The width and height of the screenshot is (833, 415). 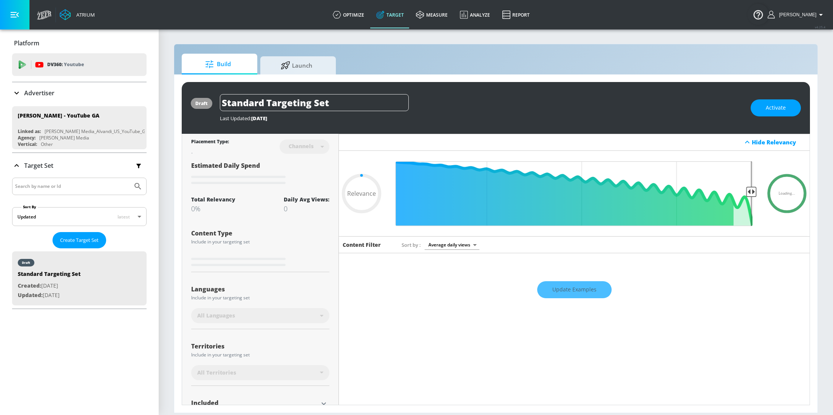 What do you see at coordinates (260, 346) in the screenshot?
I see `div: Territories` at bounding box center [260, 346].